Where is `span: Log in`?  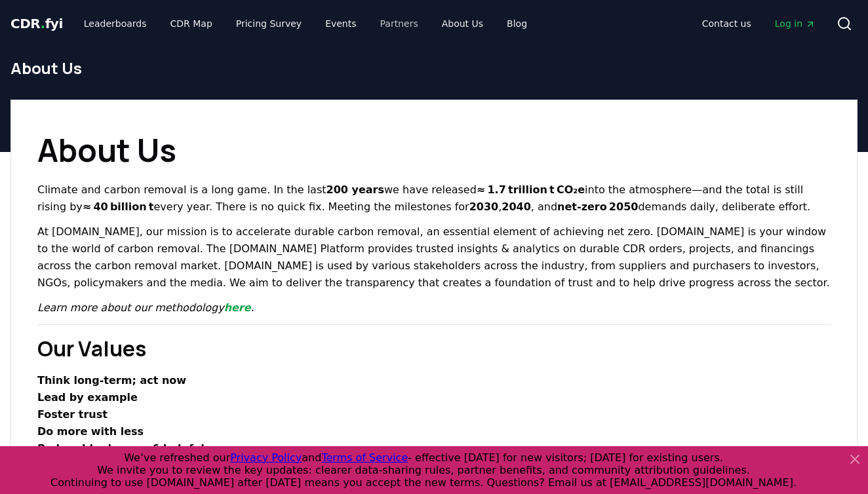
span: Log in is located at coordinates (795, 23).